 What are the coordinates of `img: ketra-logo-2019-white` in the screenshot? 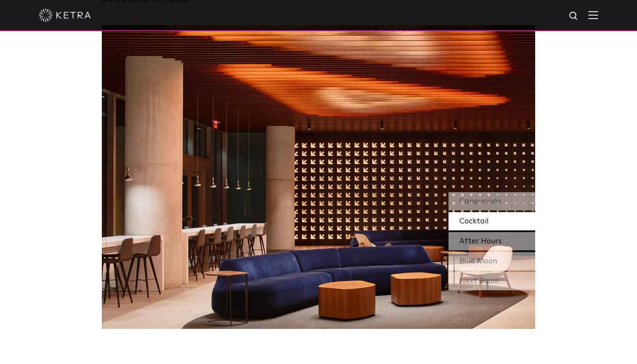 It's located at (65, 15).